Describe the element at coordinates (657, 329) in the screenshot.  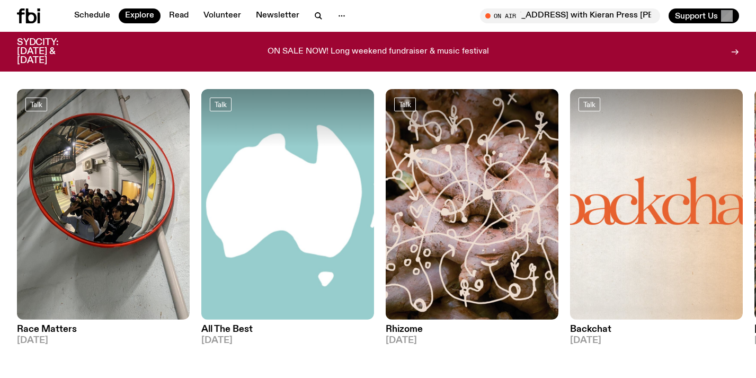
I see `h3: Backchat` at that location.